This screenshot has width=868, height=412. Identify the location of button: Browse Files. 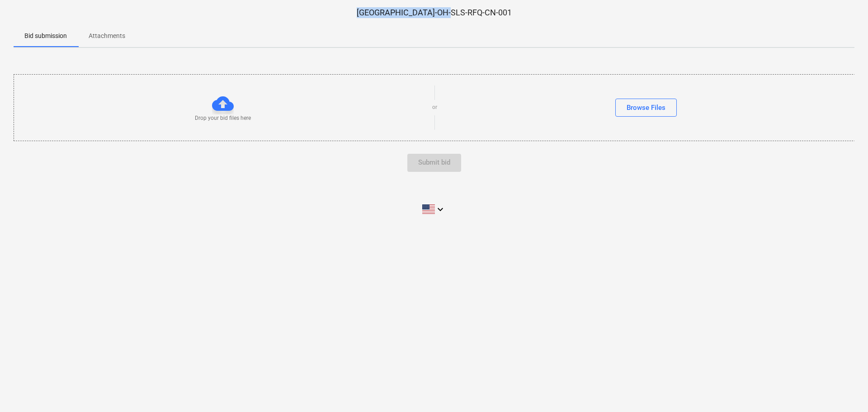
(646, 108).